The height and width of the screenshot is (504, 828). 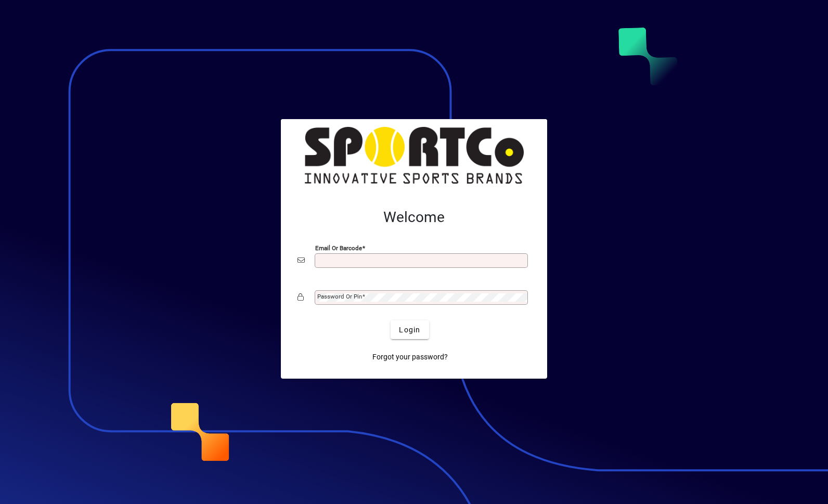 What do you see at coordinates (410, 330) in the screenshot?
I see `button: Login` at bounding box center [410, 330].